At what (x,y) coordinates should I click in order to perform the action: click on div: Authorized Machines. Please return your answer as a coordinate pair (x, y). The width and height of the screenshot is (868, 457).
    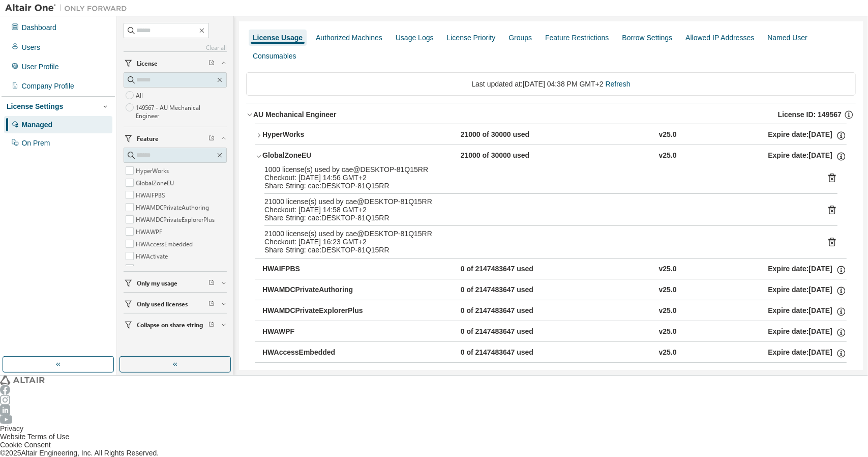
    Looking at the image, I should click on (349, 38).